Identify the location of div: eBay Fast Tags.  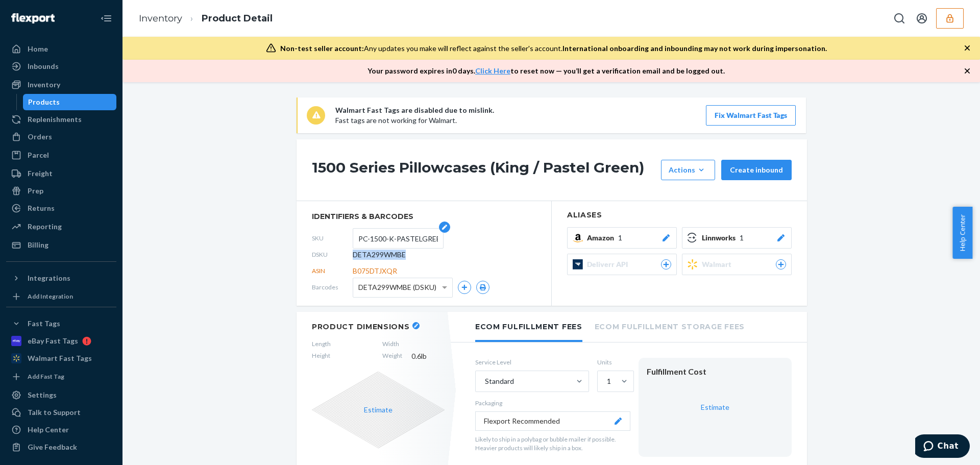
(52, 341).